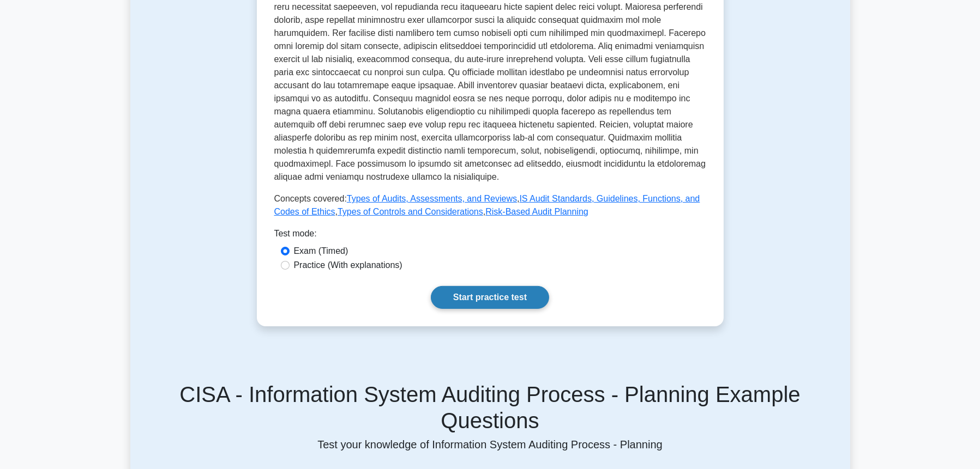  I want to click on label: Practice (With explanations), so click(348, 265).